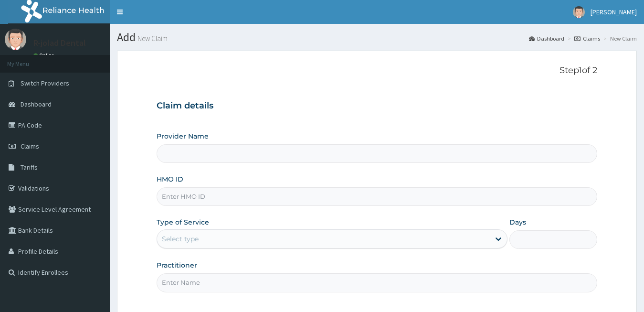  Describe the element at coordinates (29, 167) in the screenshot. I see `span: Tariffs` at that location.